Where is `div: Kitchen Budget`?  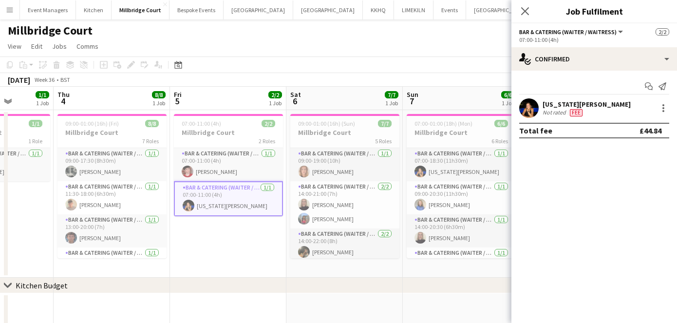
div: Kitchen Budget is located at coordinates (41, 285).